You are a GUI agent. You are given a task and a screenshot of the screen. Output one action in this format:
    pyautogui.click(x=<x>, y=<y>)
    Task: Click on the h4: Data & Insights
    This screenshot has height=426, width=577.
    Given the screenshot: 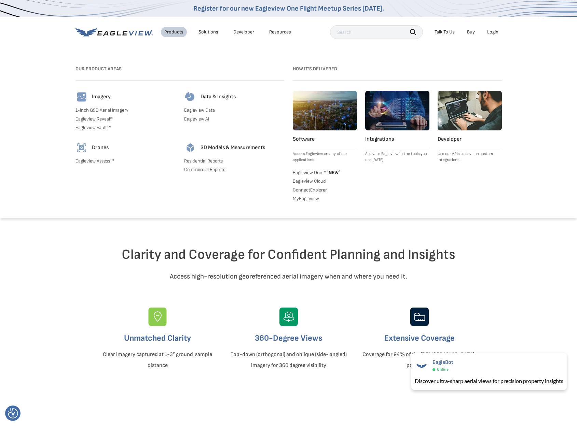 What is the action you would take?
    pyautogui.click(x=218, y=97)
    